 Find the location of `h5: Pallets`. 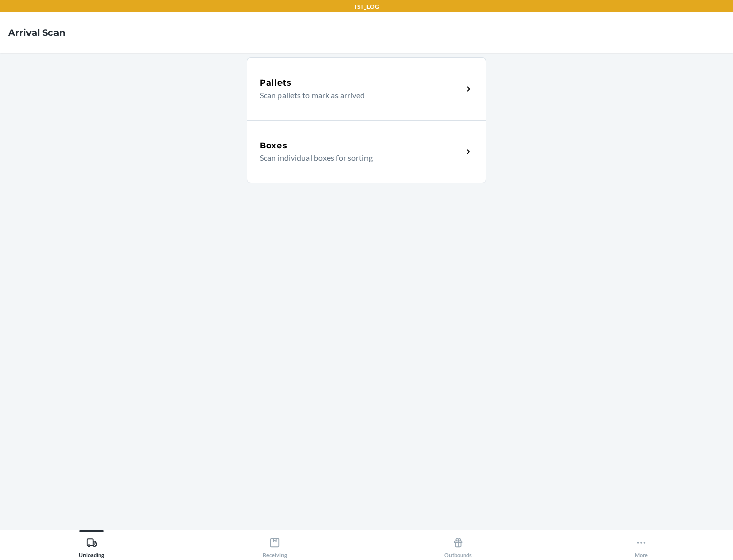

h5: Pallets is located at coordinates (275, 83).